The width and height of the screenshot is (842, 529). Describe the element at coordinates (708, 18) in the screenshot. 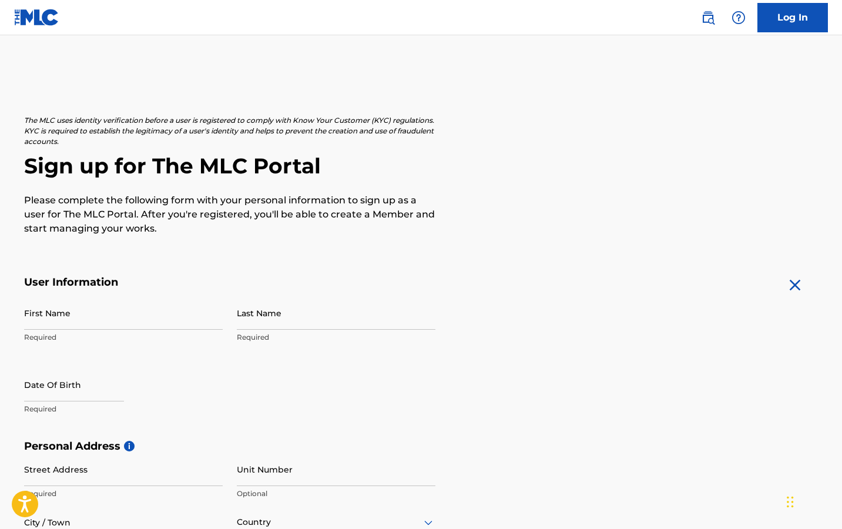

I see `img: search` at that location.